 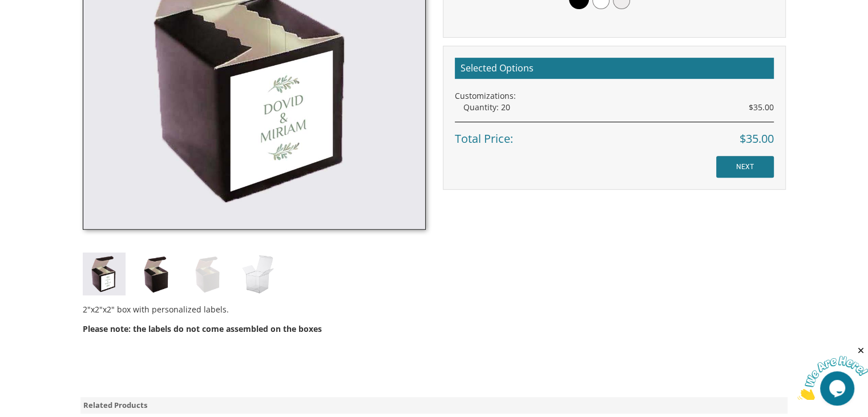 I want to click on img: fb_style1.jpg, so click(x=104, y=274).